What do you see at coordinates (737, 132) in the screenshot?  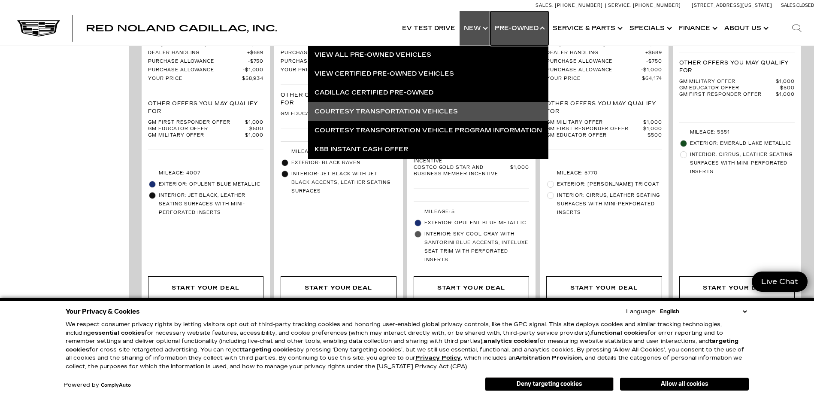 I see `li: Mileage: 5551` at bounding box center [737, 132].